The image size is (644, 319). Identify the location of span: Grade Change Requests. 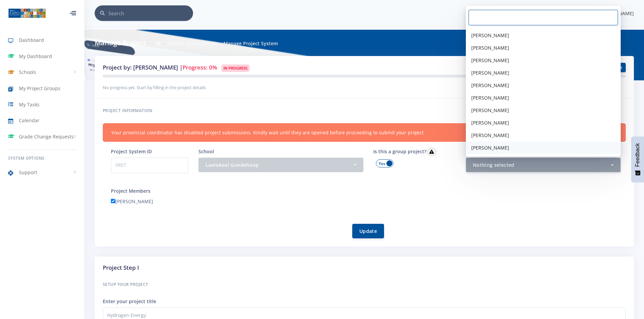
(46, 136).